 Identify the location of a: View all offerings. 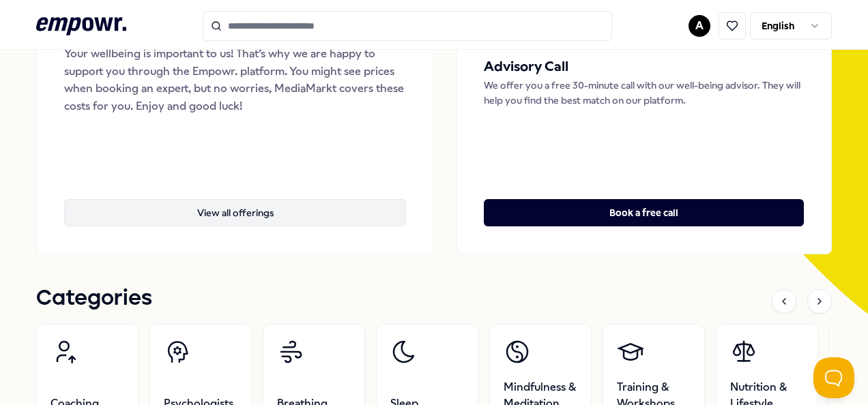
(235, 202).